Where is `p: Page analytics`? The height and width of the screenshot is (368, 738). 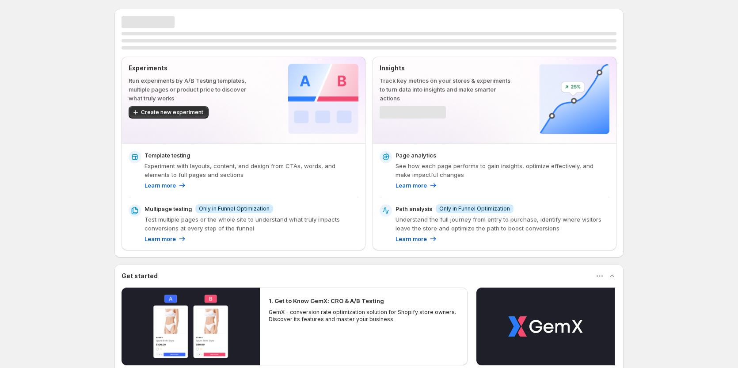
p: Page analytics is located at coordinates (416, 155).